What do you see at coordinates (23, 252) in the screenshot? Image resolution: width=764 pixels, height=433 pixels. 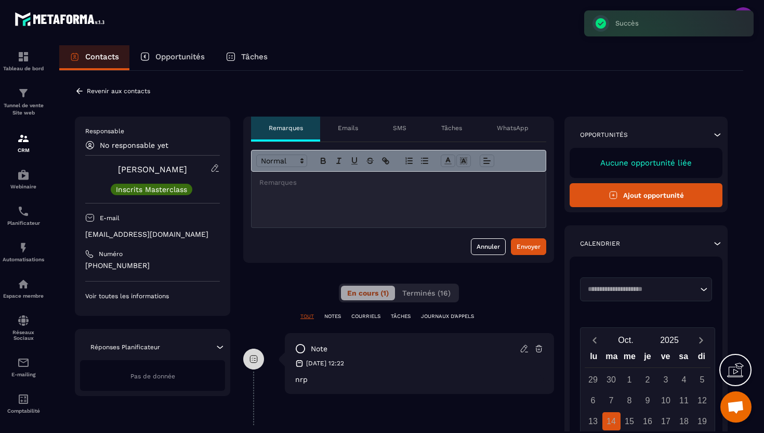 I see `a: automationsautomationsAutomatisations` at bounding box center [23, 252].